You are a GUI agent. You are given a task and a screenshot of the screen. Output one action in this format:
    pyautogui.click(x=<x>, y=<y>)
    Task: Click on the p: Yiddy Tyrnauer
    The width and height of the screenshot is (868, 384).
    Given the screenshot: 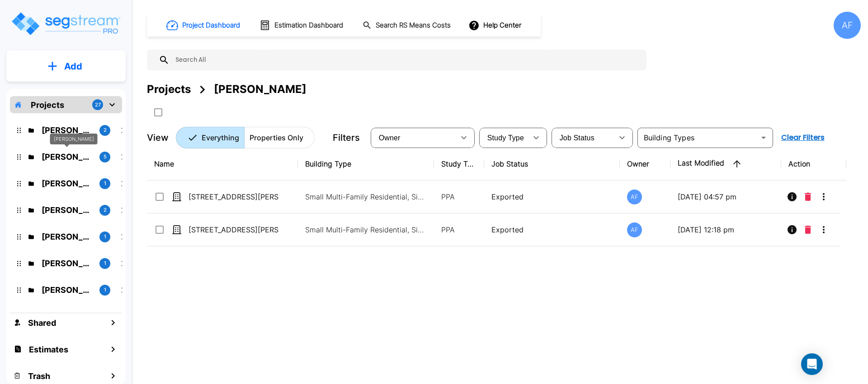 What is the action you would take?
    pyautogui.click(x=67, y=236)
    